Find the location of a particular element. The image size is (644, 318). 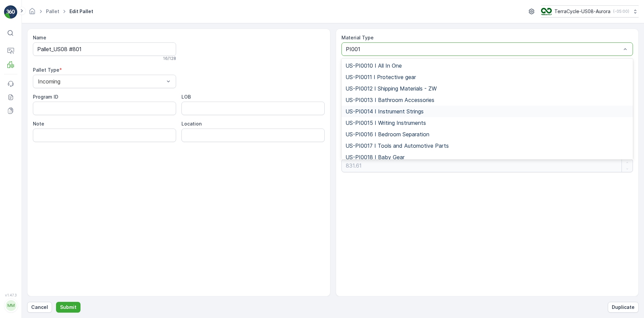

p: TerraCycle-US08-Aurora is located at coordinates (583, 11).